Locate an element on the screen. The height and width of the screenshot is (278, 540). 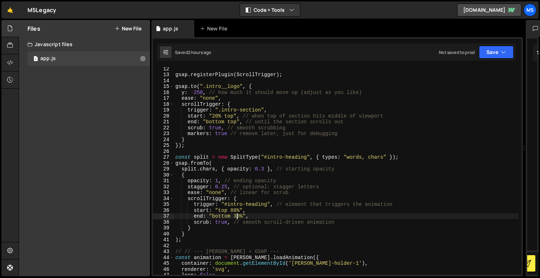
a: M5 is located at coordinates (530, 10).